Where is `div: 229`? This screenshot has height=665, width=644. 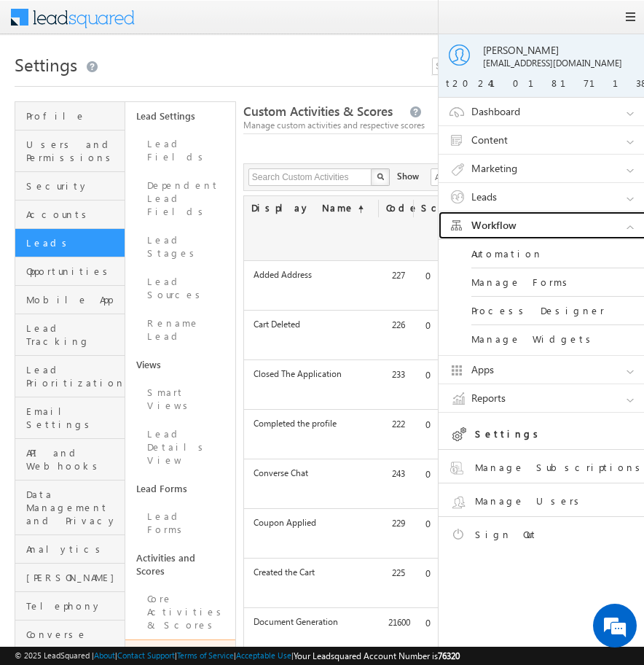
div: 229 is located at coordinates (398, 526).